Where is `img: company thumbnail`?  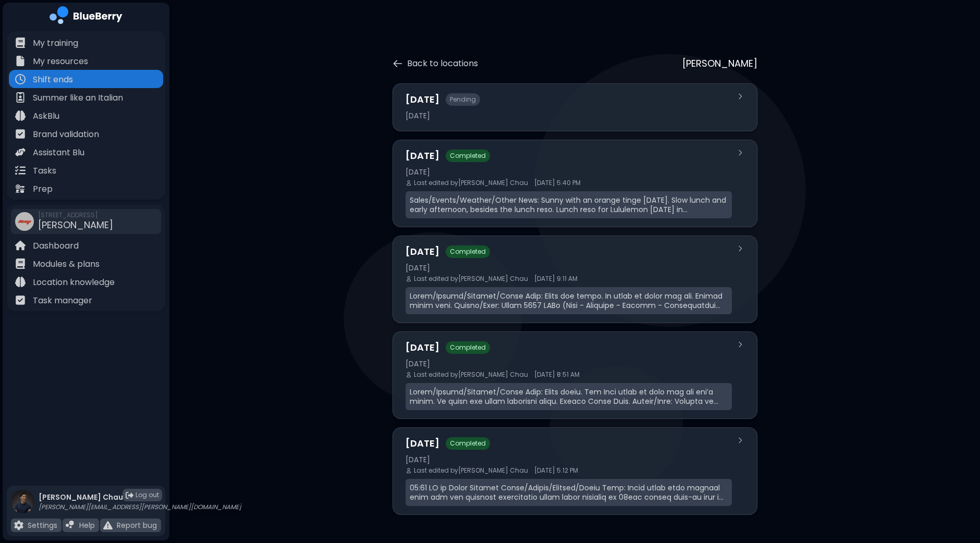
img: company thumbnail is located at coordinates (24, 222).